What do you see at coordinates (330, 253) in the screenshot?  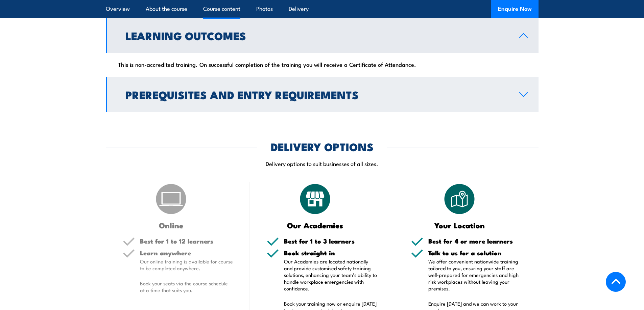 I see `h5: Book straight in` at bounding box center [330, 253].